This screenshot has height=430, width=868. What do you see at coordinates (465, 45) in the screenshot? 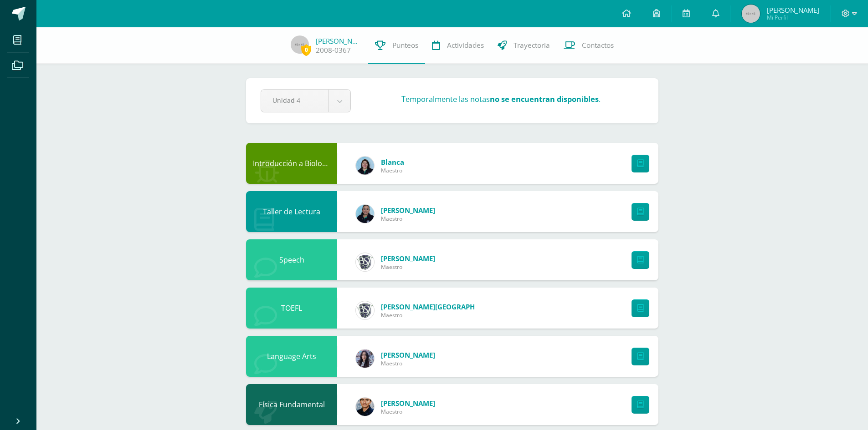
I see `span: Actividades` at bounding box center [465, 45].